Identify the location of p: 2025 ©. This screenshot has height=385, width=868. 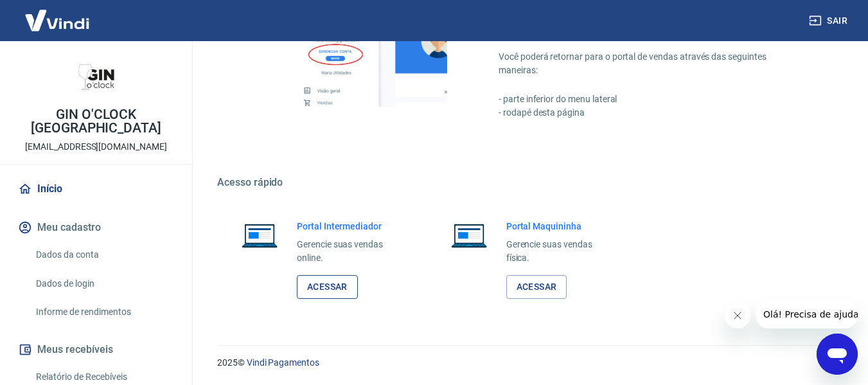
(527, 363).